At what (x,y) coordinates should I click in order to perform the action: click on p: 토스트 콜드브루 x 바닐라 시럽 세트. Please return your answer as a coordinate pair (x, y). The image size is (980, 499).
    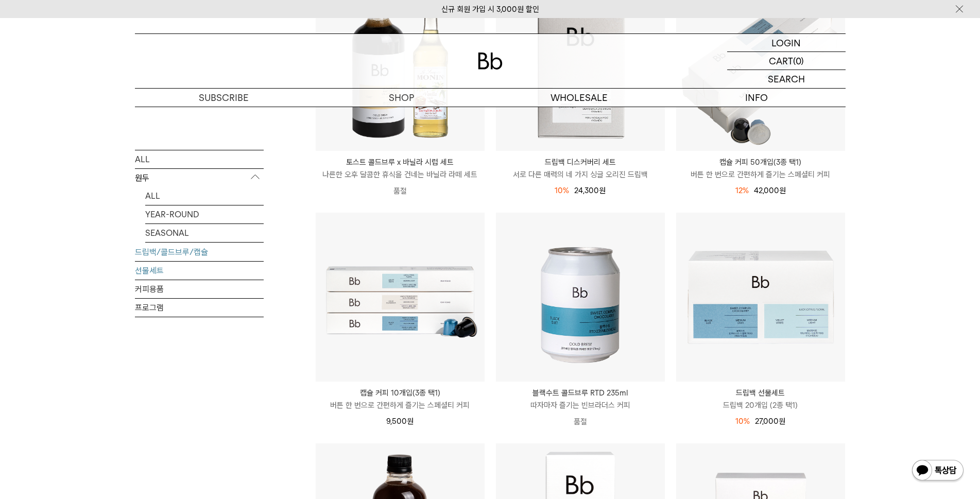
    Looking at the image, I should click on (400, 162).